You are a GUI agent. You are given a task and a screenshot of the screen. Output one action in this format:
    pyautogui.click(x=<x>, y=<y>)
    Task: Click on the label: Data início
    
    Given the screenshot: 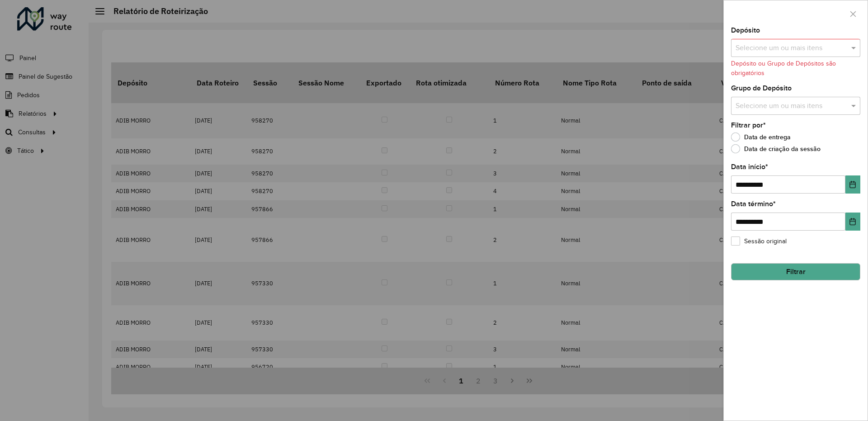 What is the action you would take?
    pyautogui.click(x=750, y=167)
    